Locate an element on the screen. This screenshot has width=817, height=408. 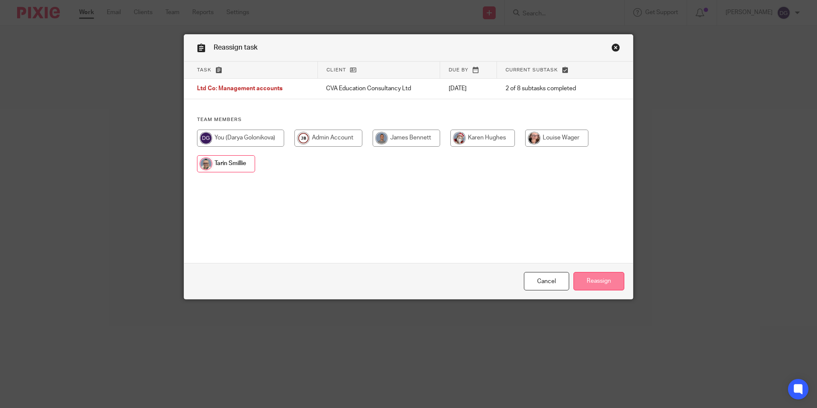
h4: Team members is located at coordinates (408, 120).